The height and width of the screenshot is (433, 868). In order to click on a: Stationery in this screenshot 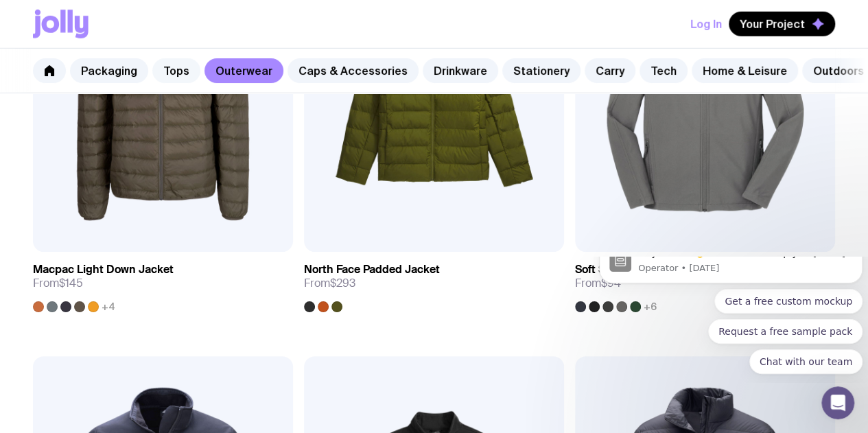, I will do `click(542, 71)`.